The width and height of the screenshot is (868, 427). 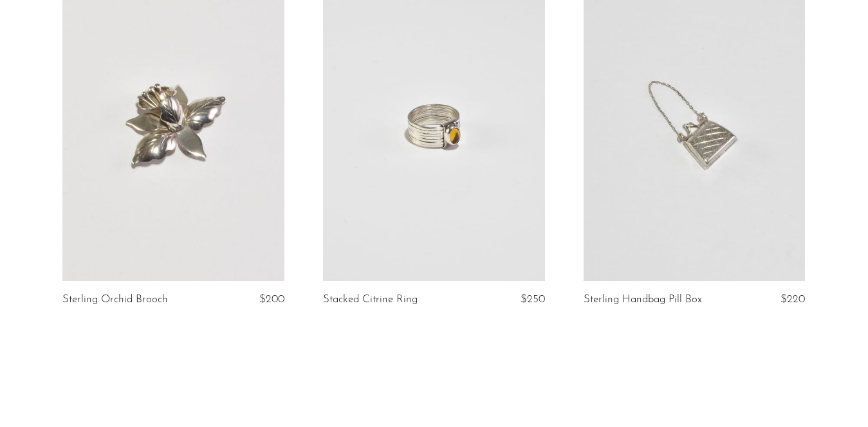 What do you see at coordinates (271, 300) in the screenshot?
I see `span: $200` at bounding box center [271, 300].